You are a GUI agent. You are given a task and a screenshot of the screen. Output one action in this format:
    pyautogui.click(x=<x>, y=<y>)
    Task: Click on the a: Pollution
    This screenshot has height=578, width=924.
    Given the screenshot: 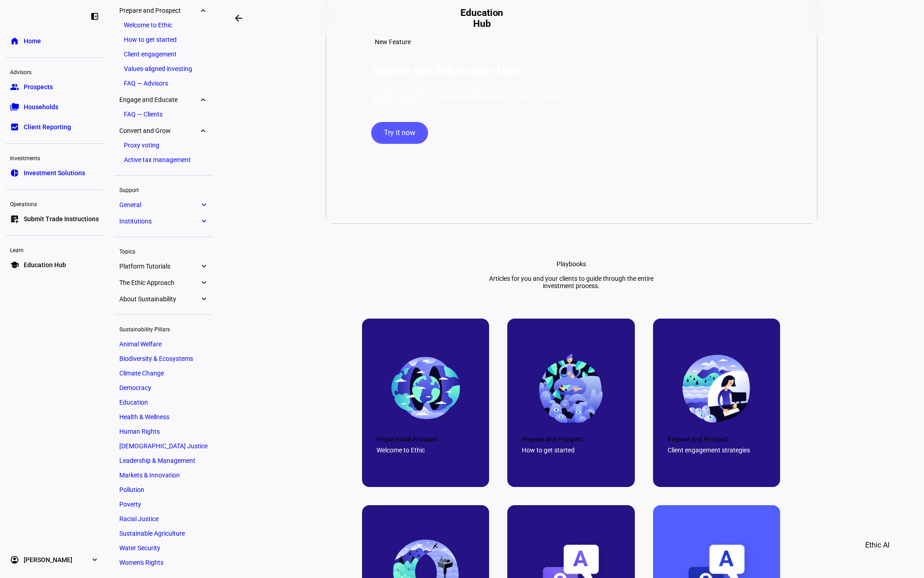 What is the action you would take?
    pyautogui.click(x=163, y=489)
    